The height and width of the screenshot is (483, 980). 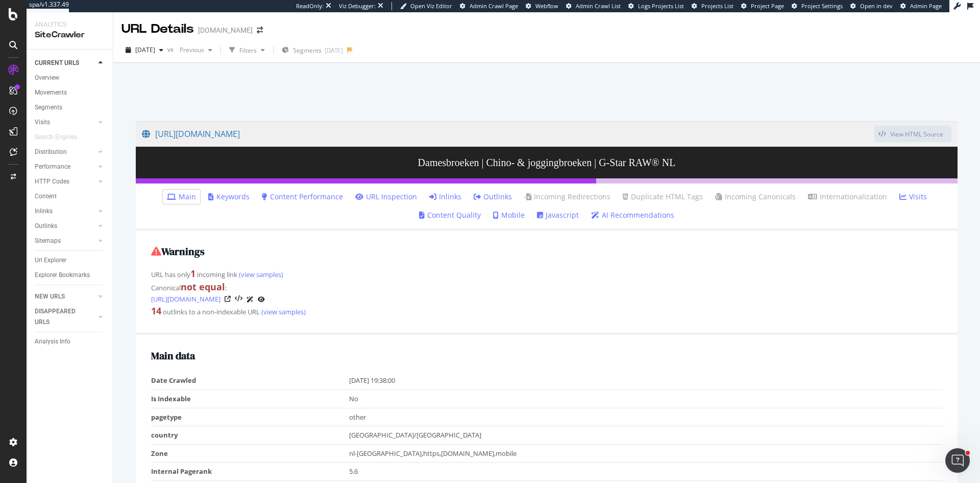 I want to click on h3: Damesbroeken | Chino- & joggingbroeken | G-Star RAW® NL, so click(x=547, y=163).